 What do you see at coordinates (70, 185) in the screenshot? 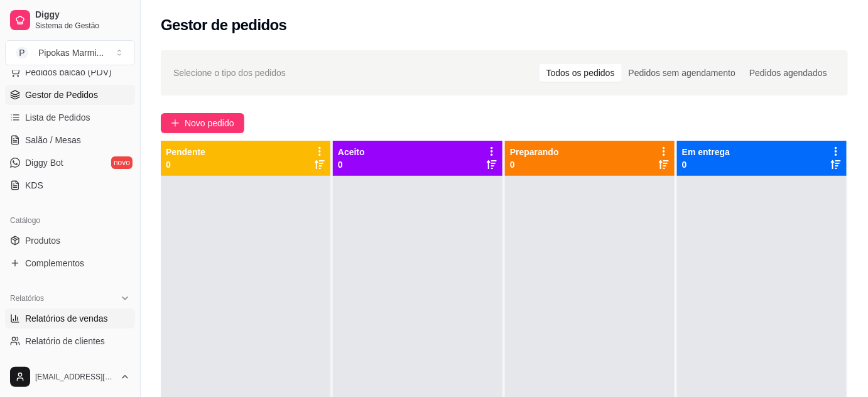
I see `a: KDS` at bounding box center [70, 185].